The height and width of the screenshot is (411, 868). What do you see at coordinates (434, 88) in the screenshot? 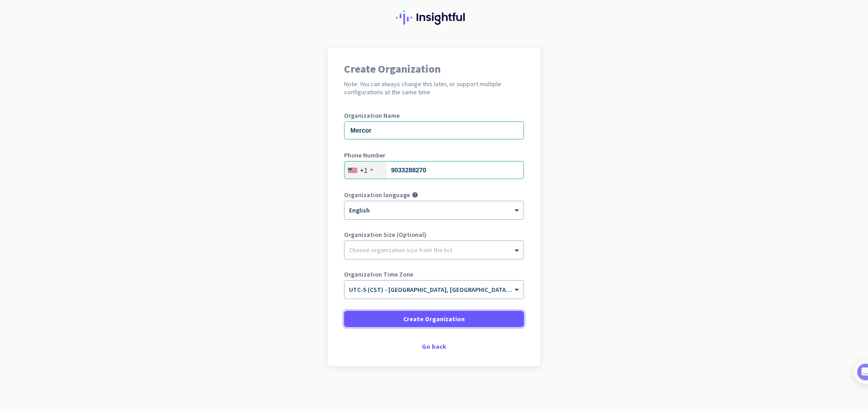
I see `h2: Note: You can always change this later, or support multiple configurations at the same time` at bounding box center [434, 88].